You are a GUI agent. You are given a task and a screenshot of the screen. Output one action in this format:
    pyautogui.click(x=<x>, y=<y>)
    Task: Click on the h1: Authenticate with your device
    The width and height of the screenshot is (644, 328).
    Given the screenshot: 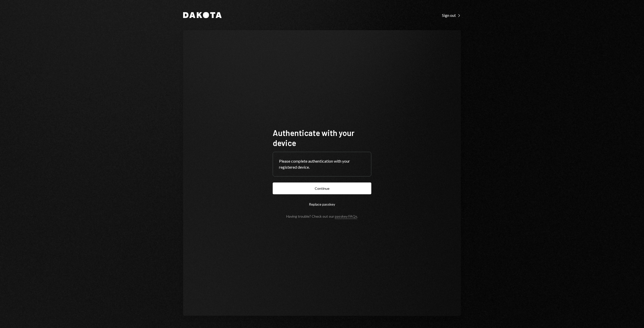 What is the action you would take?
    pyautogui.click(x=322, y=138)
    